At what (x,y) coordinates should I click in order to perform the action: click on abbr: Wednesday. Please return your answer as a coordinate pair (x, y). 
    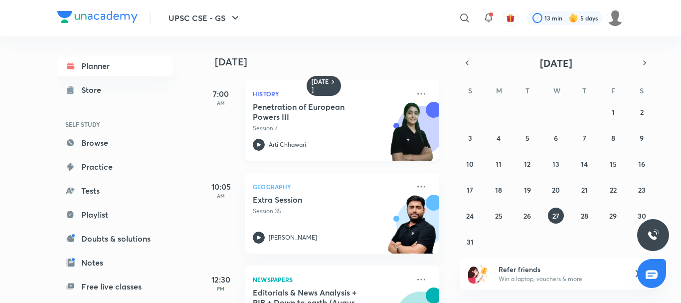
    Looking at the image, I should click on (557, 90).